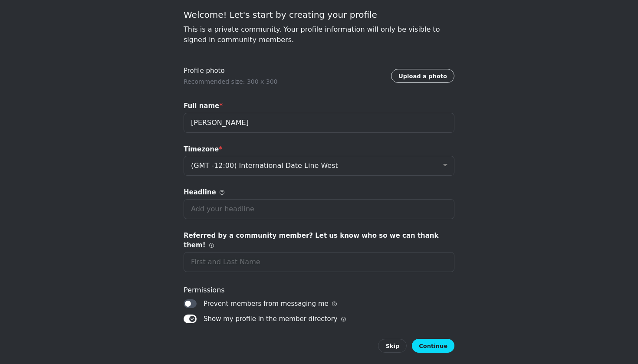 The image size is (638, 364). Describe the element at coordinates (392, 346) in the screenshot. I see `button: Skip` at that location.